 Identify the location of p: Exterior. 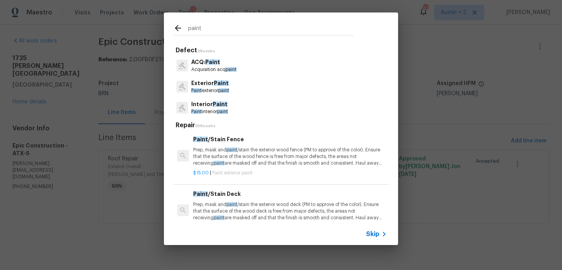
(210, 83).